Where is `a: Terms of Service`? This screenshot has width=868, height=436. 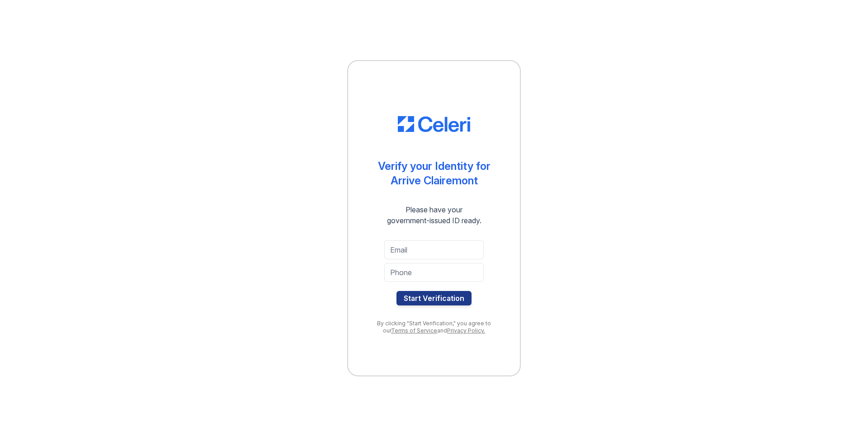 a: Terms of Service is located at coordinates (414, 331).